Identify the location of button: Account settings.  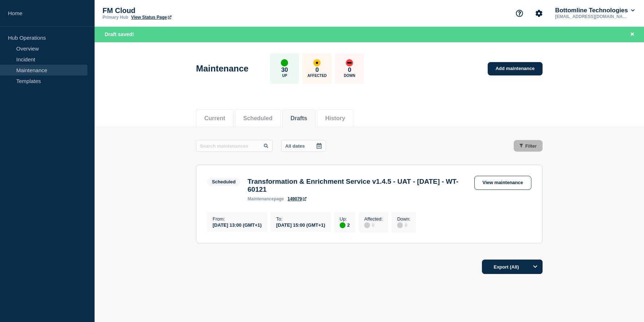
(539, 13).